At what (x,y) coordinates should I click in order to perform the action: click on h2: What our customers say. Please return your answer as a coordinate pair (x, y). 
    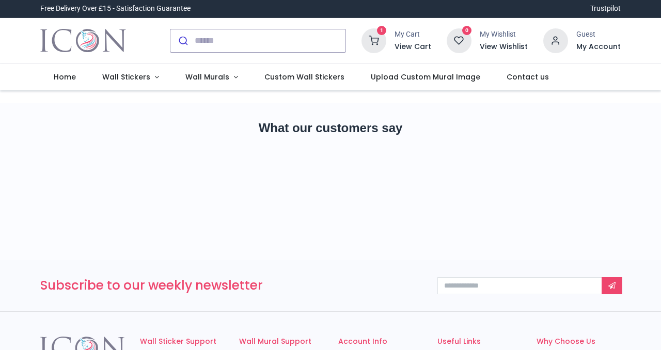
    Looking at the image, I should click on (330, 128).